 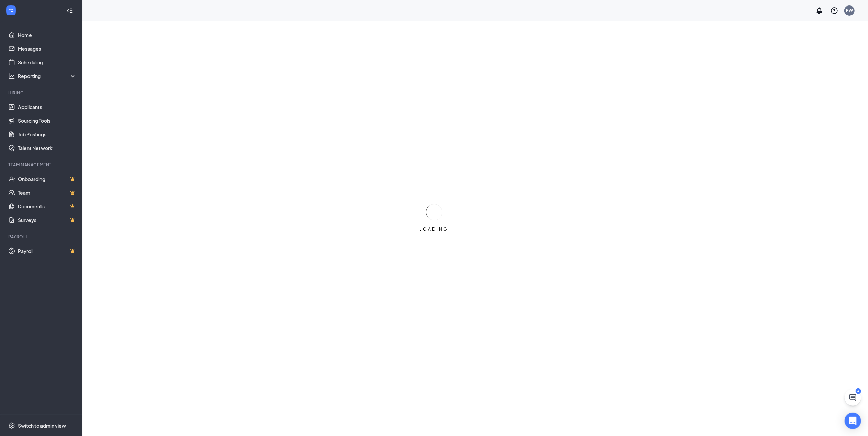 What do you see at coordinates (11, 426) in the screenshot?
I see `svg: Settings` at bounding box center [11, 426].